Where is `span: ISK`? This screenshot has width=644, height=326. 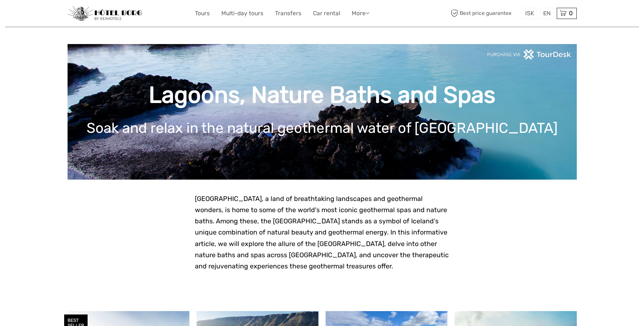
span: ISK is located at coordinates (529, 13).